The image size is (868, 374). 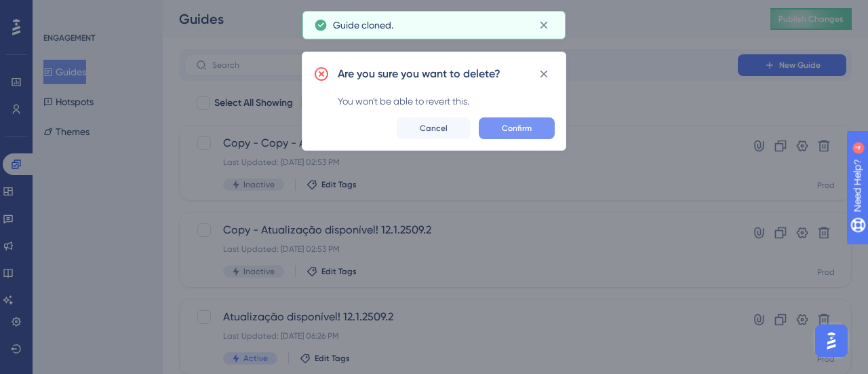 What do you see at coordinates (419, 74) in the screenshot?
I see `h2: Are you sure you want to delete?` at bounding box center [419, 74].